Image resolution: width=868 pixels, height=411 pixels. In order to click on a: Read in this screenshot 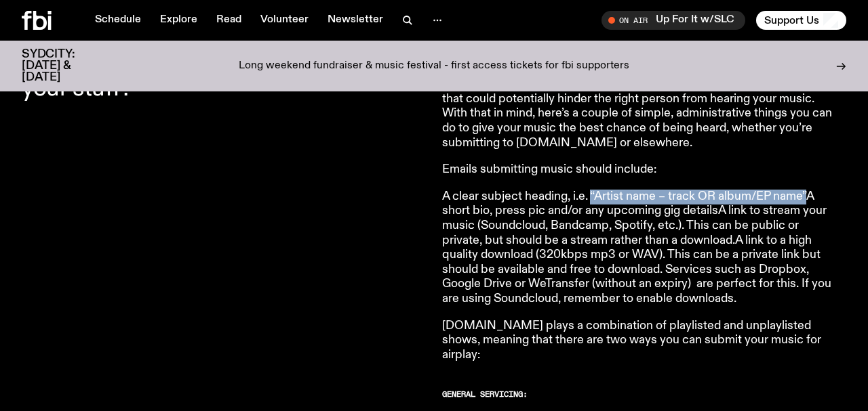, I will do `click(229, 21)`.